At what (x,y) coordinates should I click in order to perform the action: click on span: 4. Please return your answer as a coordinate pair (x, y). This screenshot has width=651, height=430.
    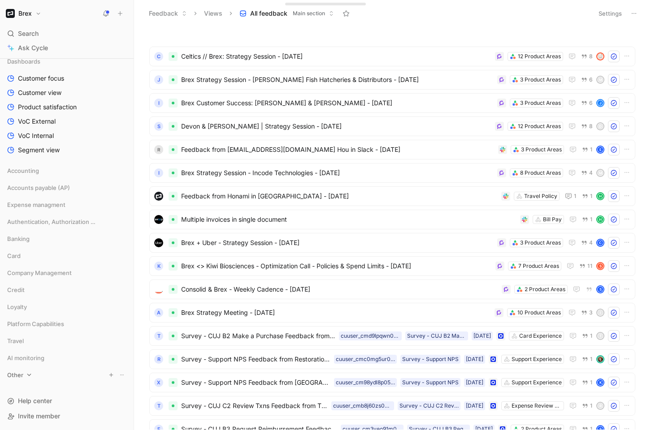
    Looking at the image, I should click on (591, 173).